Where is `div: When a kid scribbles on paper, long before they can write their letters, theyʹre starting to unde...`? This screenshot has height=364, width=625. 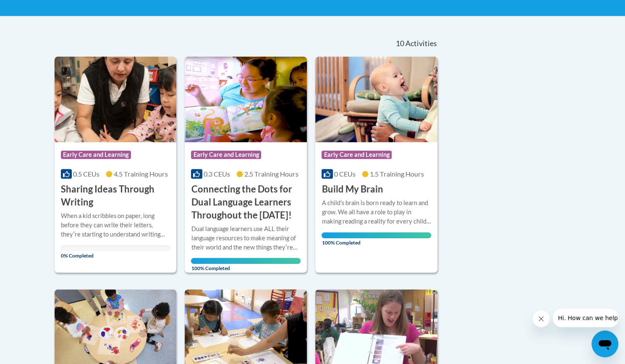
div: When a kid scribbles on paper, long before they can write their letters, theyʹre starting to unde... is located at coordinates (115, 225).